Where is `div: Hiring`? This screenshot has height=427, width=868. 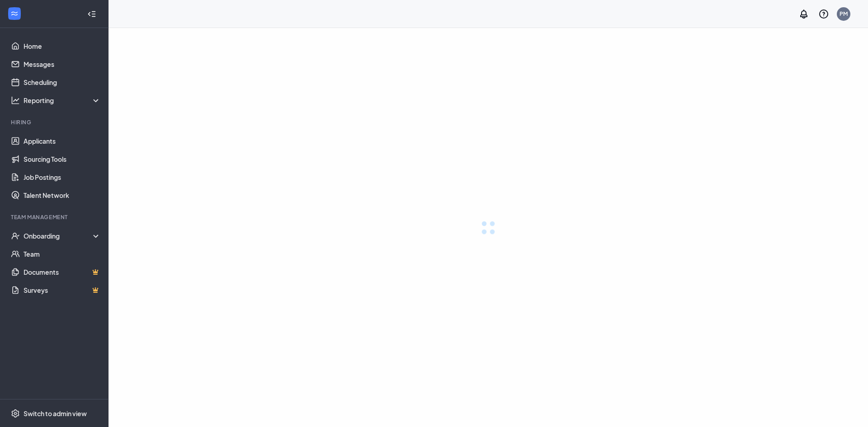
div: Hiring is located at coordinates (55, 122).